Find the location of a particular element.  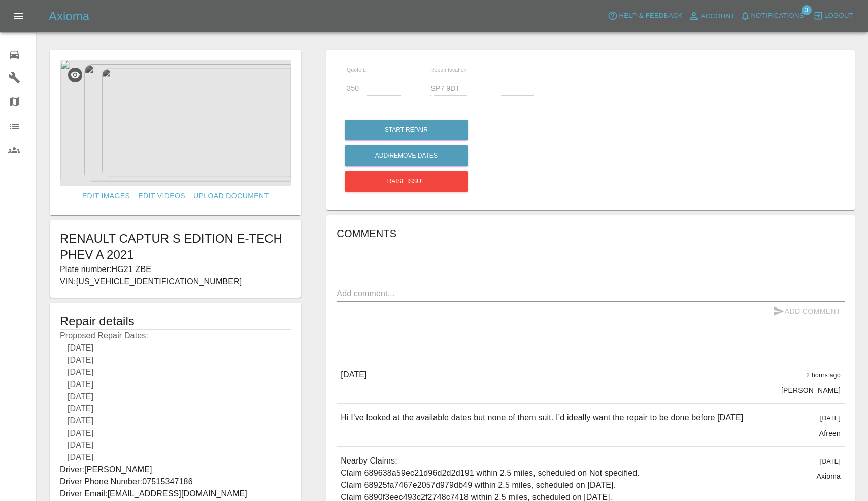

span: Notifications is located at coordinates (778, 16).